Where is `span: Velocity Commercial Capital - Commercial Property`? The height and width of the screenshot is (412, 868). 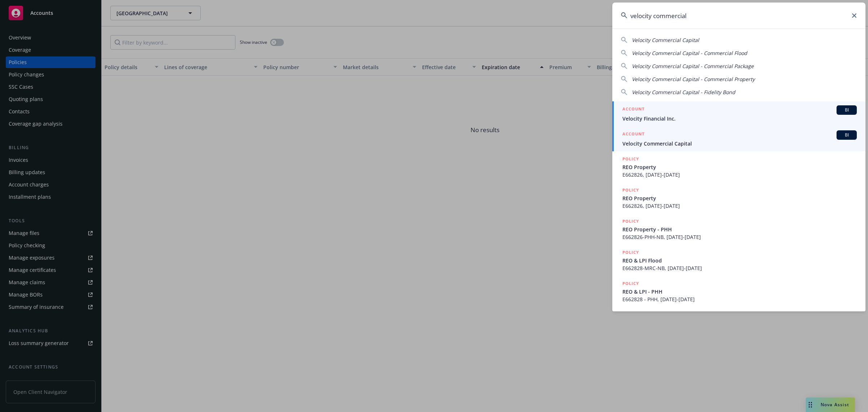 span: Velocity Commercial Capital - Commercial Property is located at coordinates (693, 79).